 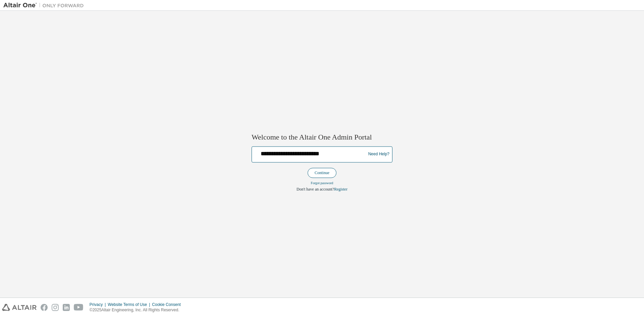 I want to click on p: © 2025 Altair Engineering, Inc. All Rights Reserved., so click(x=137, y=310).